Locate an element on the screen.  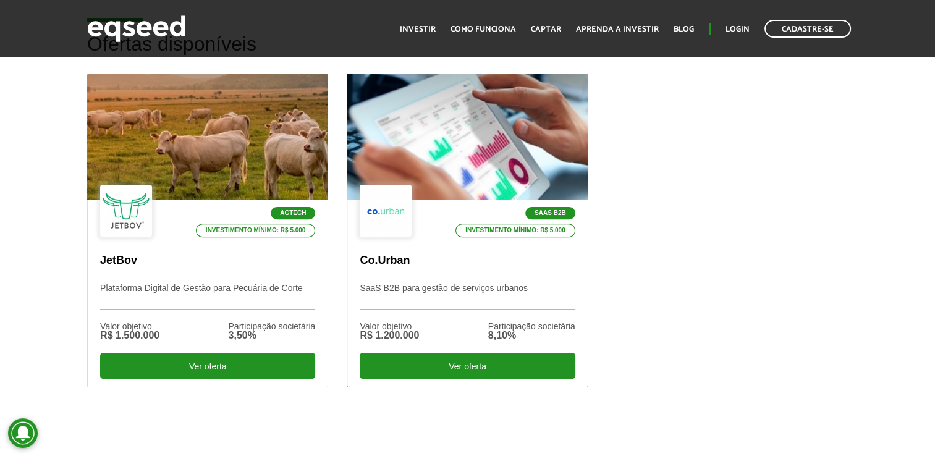
p: SaaS B2B para gestão de serviços urbanos is located at coordinates (467, 296).